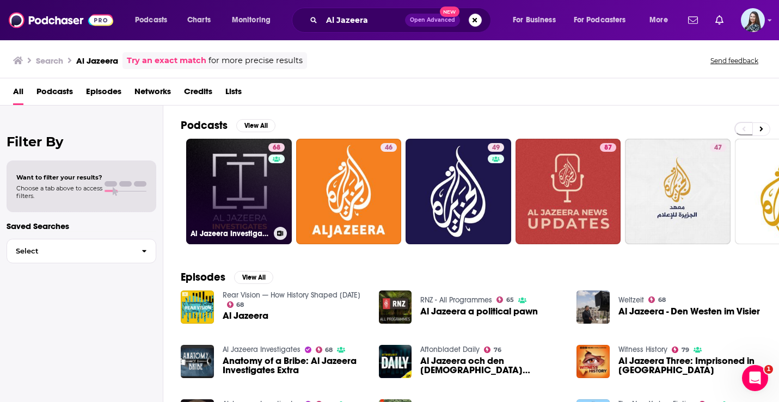  I want to click on span: Lists, so click(234, 94).